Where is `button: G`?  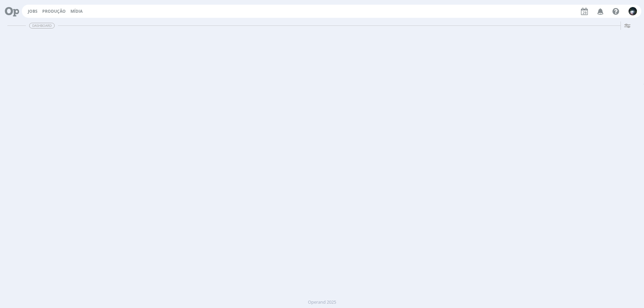
button: G is located at coordinates (633, 11).